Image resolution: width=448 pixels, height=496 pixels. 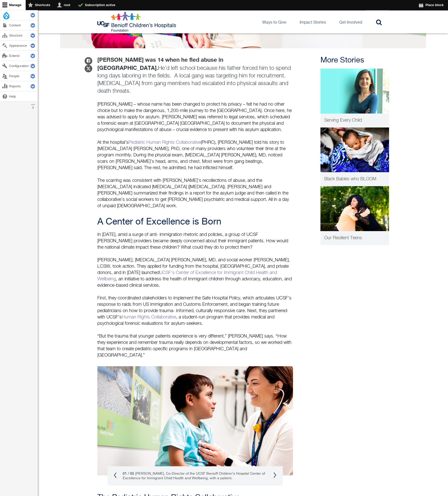 What do you see at coordinates (195, 75) in the screenshot?
I see `p: He’d left school because his father forced him to spend long days laboring in the fields. A local...` at bounding box center [195, 75].